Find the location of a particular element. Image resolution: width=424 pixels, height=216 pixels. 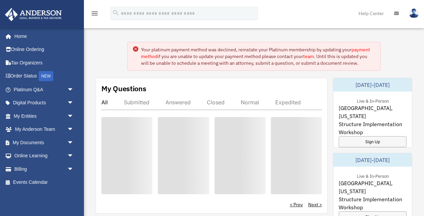

a: Sign Up is located at coordinates (372, 142).